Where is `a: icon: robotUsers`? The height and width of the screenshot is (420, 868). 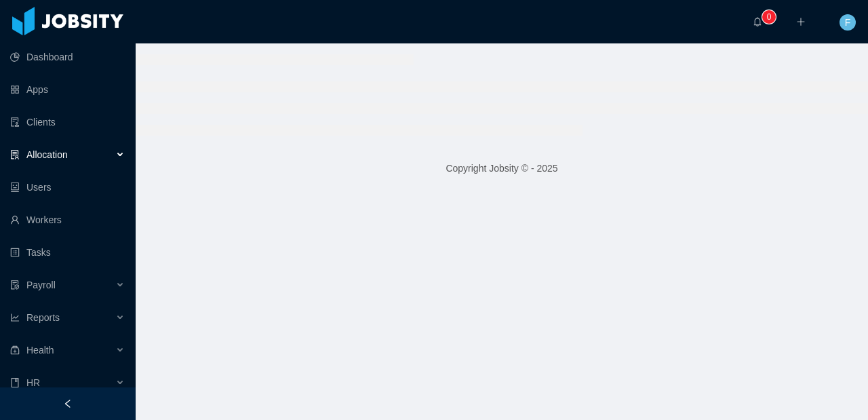
a: icon: robotUsers is located at coordinates (67, 187).